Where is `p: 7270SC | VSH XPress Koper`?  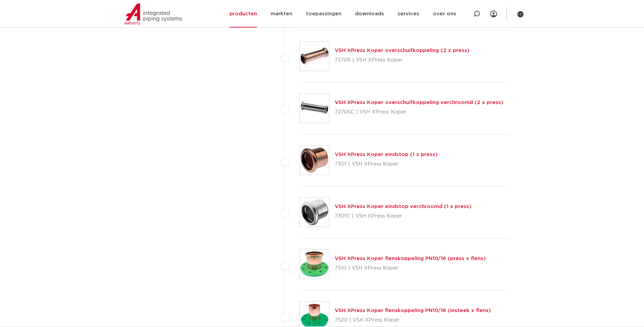 p: 7270SC | VSH XPress Koper is located at coordinates (419, 112).